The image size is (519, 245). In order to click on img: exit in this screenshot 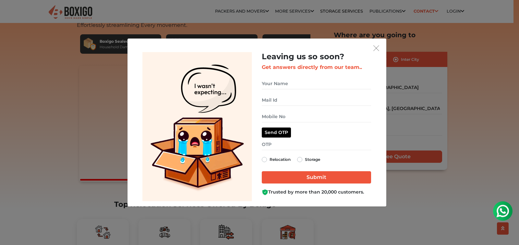, I will do `click(376, 48)`.